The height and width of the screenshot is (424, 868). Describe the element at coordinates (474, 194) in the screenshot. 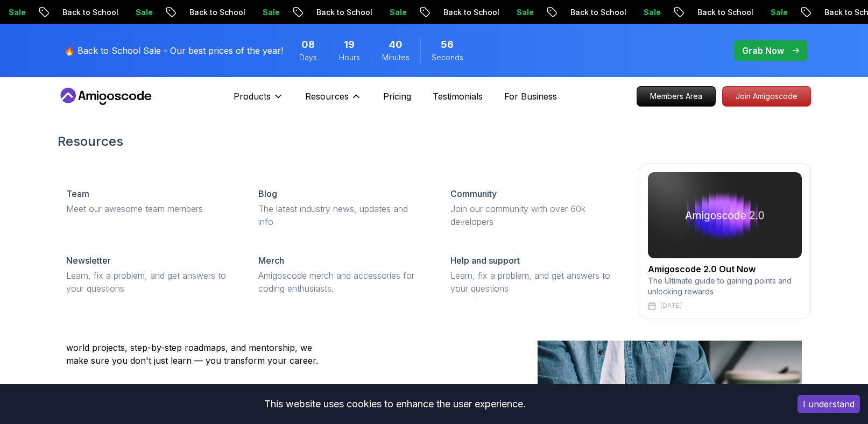

I see `p: Community` at that location.